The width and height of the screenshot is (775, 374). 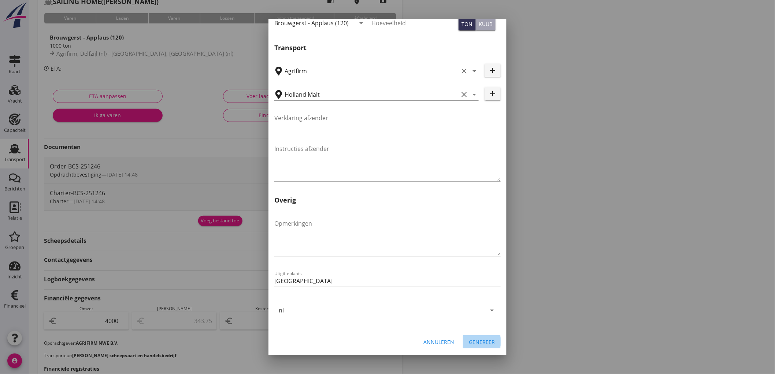 I want to click on input: Losplaats, so click(x=371, y=94).